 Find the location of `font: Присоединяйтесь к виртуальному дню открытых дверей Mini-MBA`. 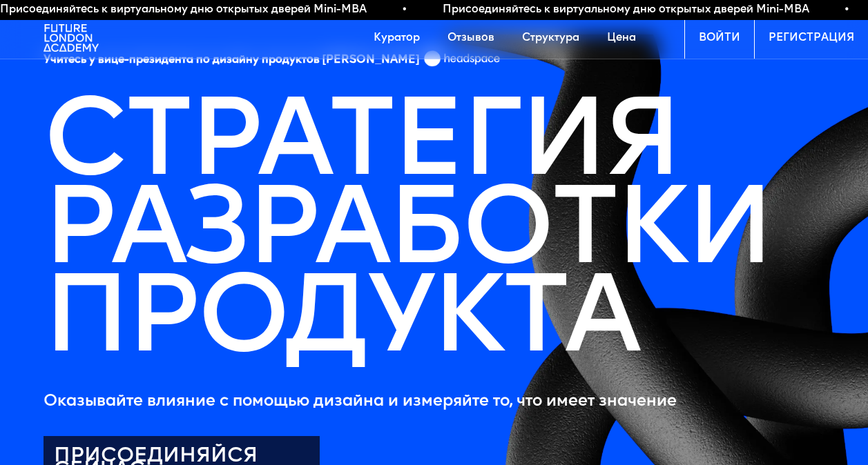

font: Присоединяйтесь к виртуальному дню открытых дверей Mini-MBA is located at coordinates (625, 9).